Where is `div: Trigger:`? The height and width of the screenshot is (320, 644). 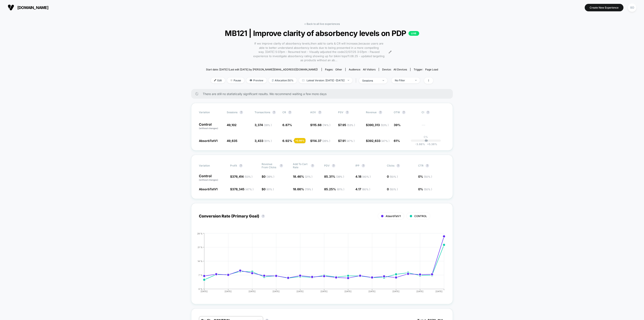
div: Trigger: is located at coordinates (426, 69).